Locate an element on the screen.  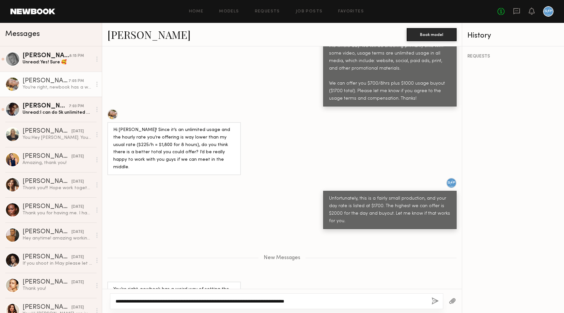
span: Messages is located at coordinates (23, 34).